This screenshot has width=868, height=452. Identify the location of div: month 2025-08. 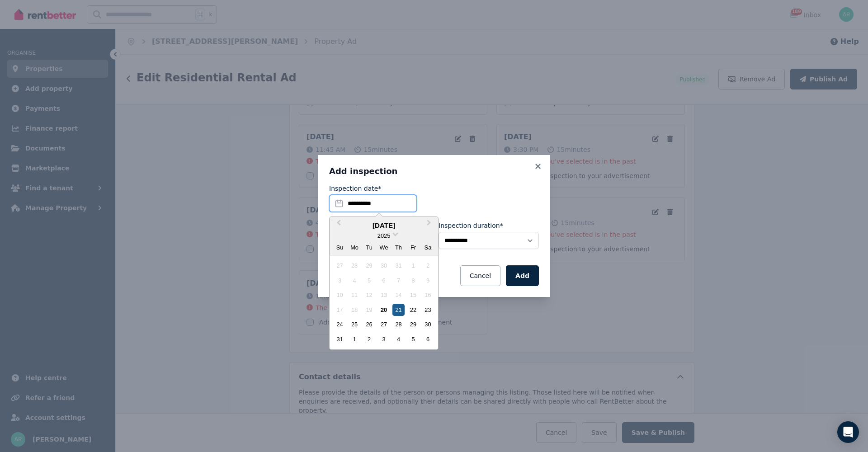
(383, 303).